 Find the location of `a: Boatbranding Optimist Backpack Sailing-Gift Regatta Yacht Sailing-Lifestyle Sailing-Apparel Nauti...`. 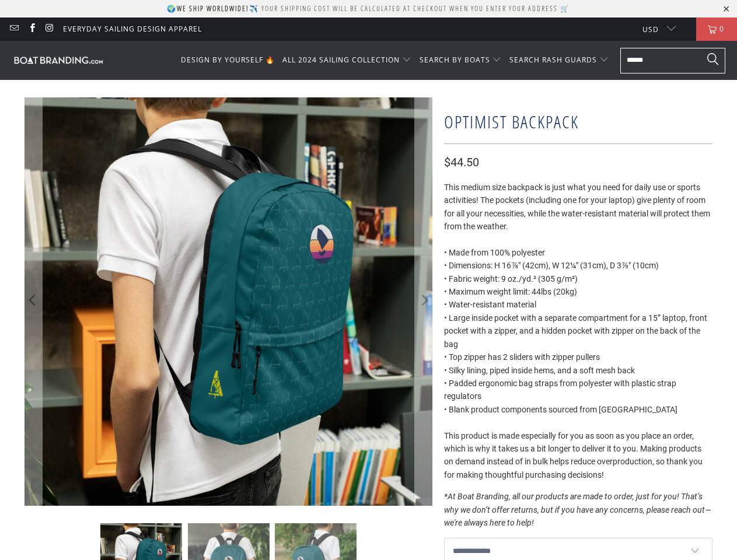

a: Boatbranding Optimist Backpack Sailing-Gift Regatta Yacht Sailing-Lifestyle Sailing-Apparel Nauti... is located at coordinates (229, 302).